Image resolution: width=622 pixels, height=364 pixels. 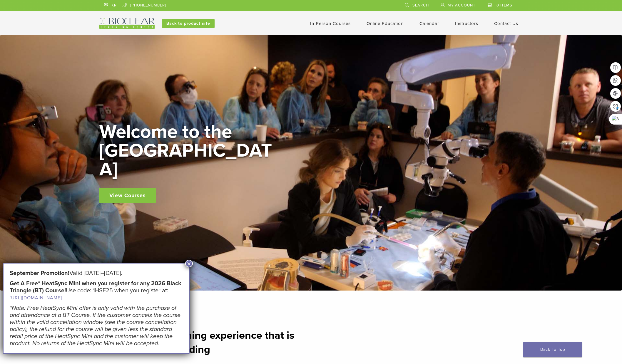 What do you see at coordinates (462, 5) in the screenshot?
I see `span: My Account` at bounding box center [462, 5].